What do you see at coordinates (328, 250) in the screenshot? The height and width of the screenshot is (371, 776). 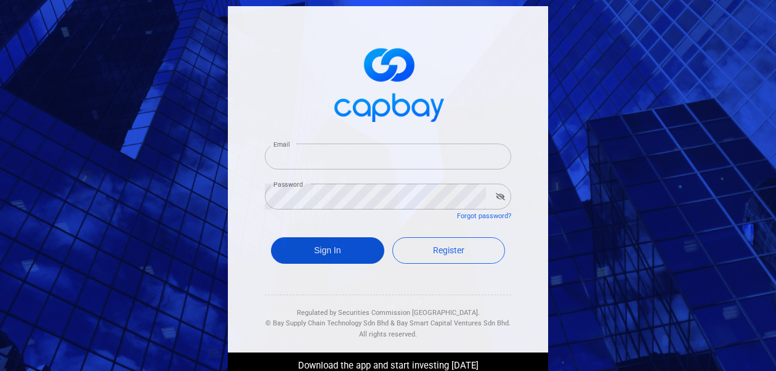 I see `button: Sign In` at bounding box center [328, 250].